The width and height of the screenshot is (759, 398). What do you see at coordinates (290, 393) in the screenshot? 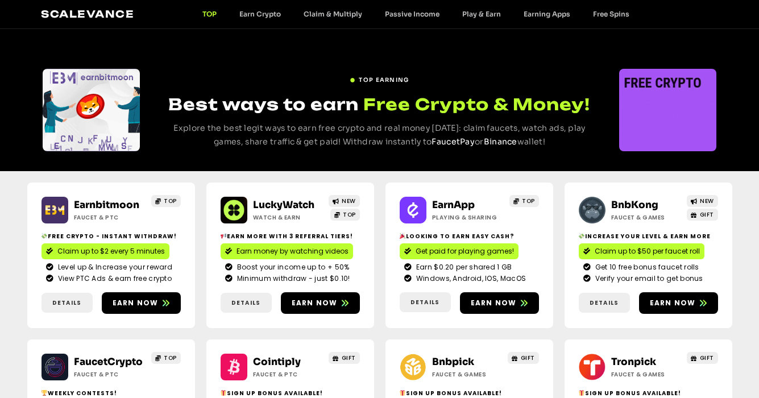
I see `h2: Sign up bonus available!` at bounding box center [290, 393].